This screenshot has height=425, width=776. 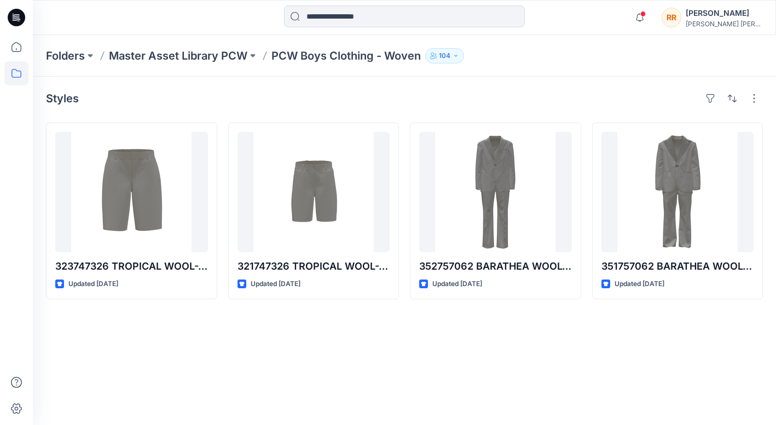 What do you see at coordinates (131, 192) in the screenshot?
I see `a: 323747326 TROPICAL WOOL-WOODSM SHORT-BOTTOMS-SHORT_323 350299 FLAT FRONT SHORT 8-20` at bounding box center [131, 192].